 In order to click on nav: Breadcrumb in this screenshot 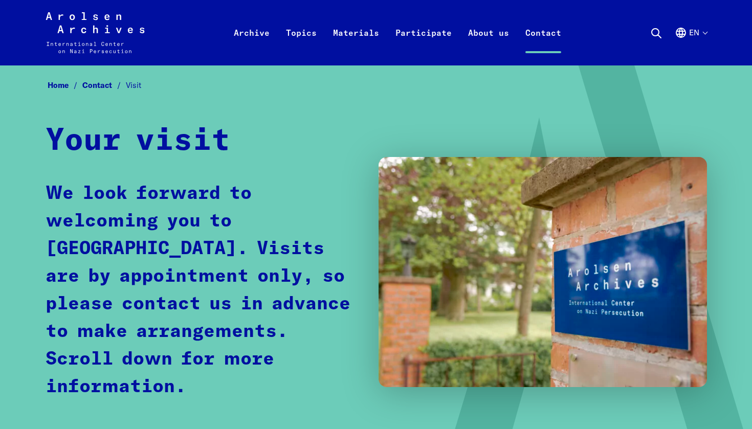, I will do `click(376, 85)`.